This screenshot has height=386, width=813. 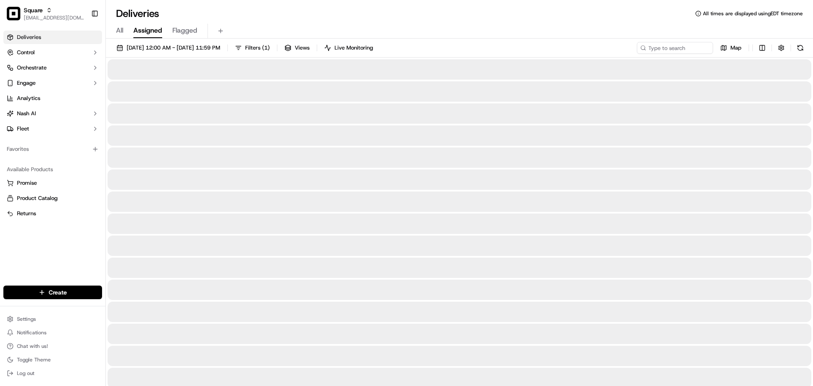 What do you see at coordinates (53, 319) in the screenshot?
I see `button: Settings` at bounding box center [53, 319].